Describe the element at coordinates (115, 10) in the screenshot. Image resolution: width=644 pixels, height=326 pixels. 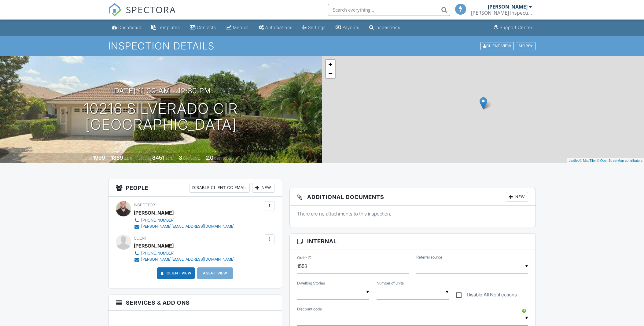
I see `img: The Best Home Inspection Software - Spectora` at that location.